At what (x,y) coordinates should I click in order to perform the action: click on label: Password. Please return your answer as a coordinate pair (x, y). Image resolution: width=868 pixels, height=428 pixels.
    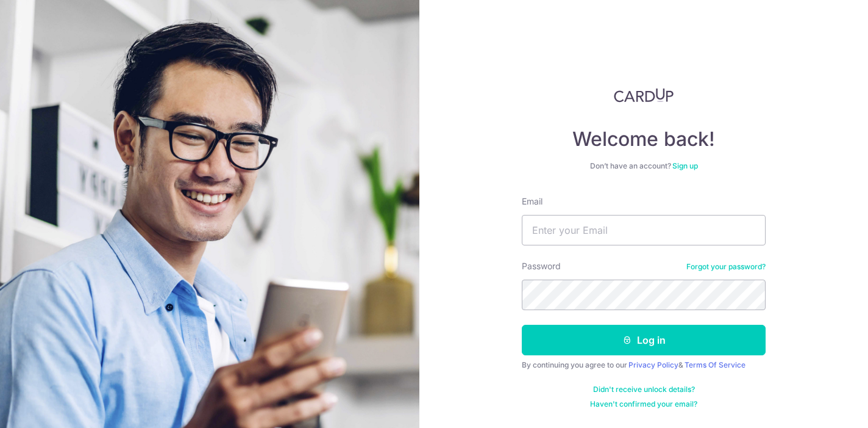
    Looking at the image, I should click on (541, 266).